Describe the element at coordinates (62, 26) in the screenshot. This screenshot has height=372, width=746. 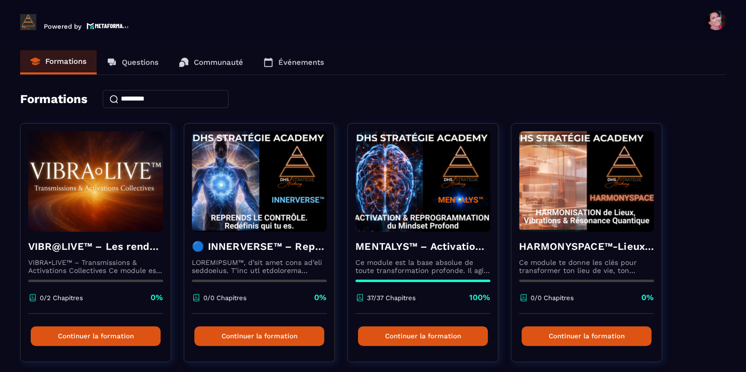
I see `p: Powered by` at that location.